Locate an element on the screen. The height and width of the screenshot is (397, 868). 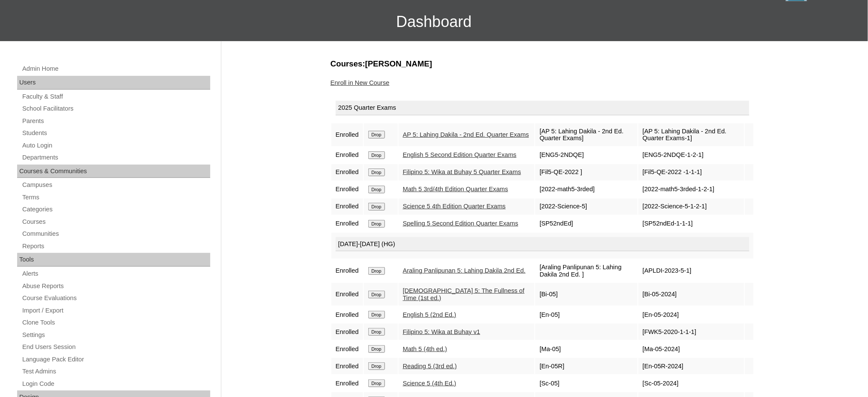
a: Categories is located at coordinates (116, 209).